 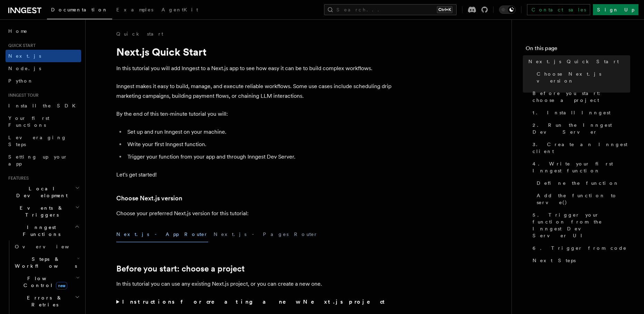 What do you see at coordinates (259, 157) in the screenshot?
I see `li: Trigger your function from your app and through Inngest Dev Server.` at bounding box center [259, 157].